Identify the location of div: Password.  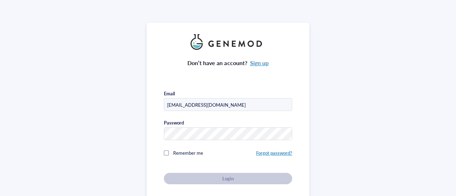
(174, 123).